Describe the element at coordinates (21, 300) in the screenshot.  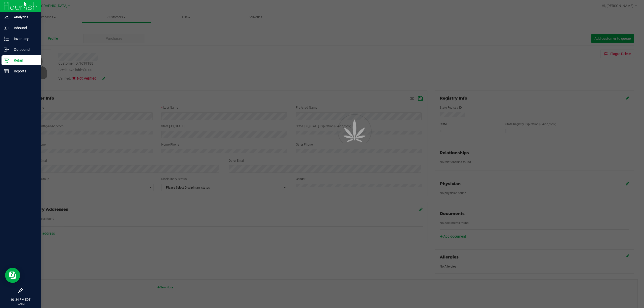
I see `p: 06:34 PM EDT` at that location.